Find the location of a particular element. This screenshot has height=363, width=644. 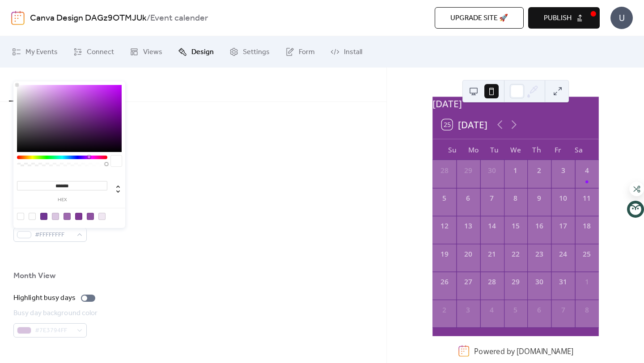

div: 12 is located at coordinates (444, 226).